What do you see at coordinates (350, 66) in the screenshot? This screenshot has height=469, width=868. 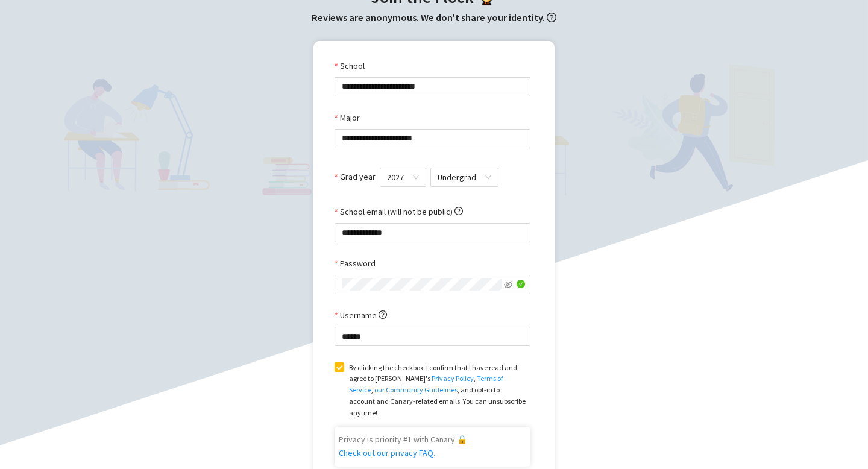 I see `label: School` at bounding box center [350, 66].